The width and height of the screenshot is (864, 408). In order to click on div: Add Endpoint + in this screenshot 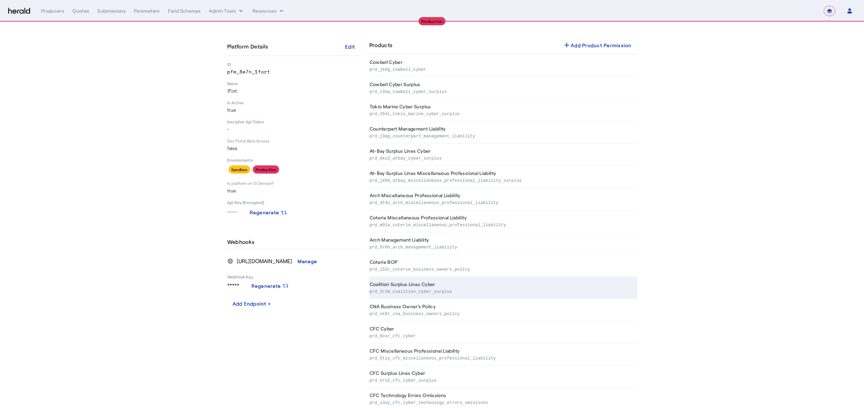, I will do `click(252, 303)`.